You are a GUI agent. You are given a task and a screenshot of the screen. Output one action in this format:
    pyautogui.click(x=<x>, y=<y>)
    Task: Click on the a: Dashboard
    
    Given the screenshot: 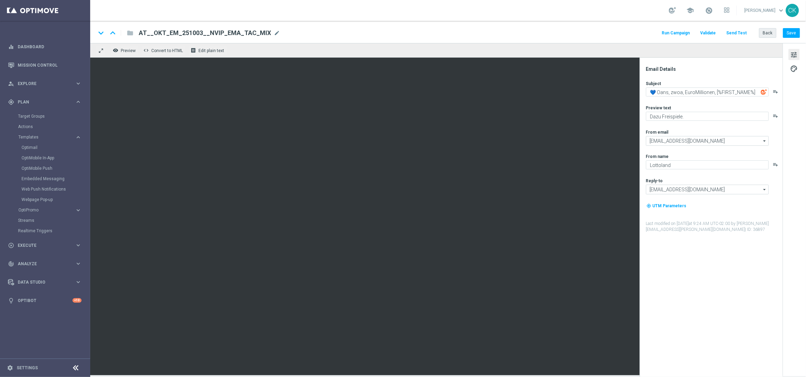 What is the action you would take?
    pyautogui.click(x=50, y=46)
    